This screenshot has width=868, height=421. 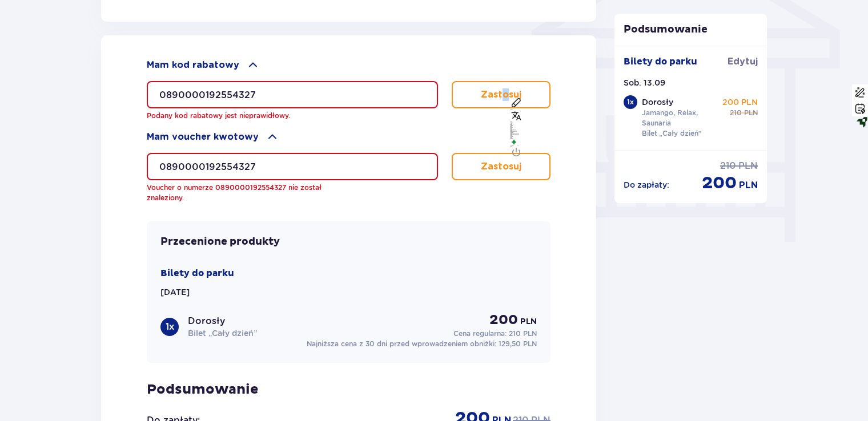 I want to click on p: Podany kod rabatowy jest nieprawidłowy., so click(x=252, y=116).